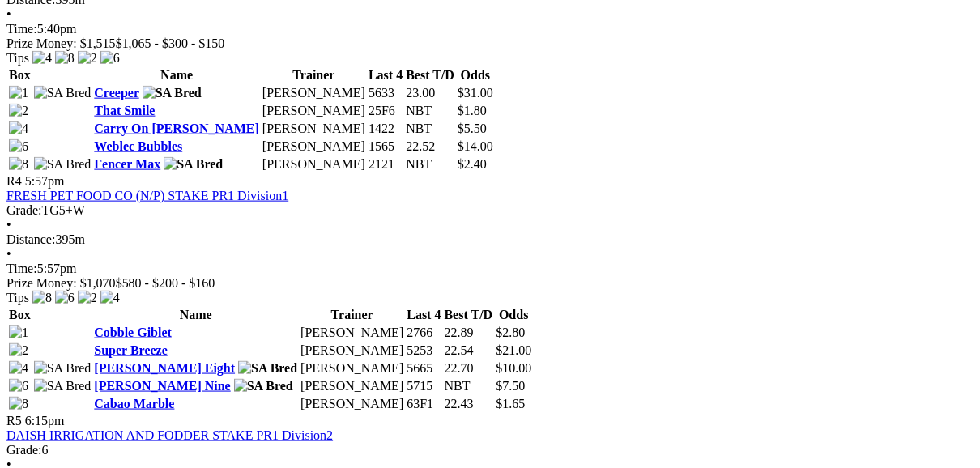 This screenshot has height=468, width=980. What do you see at coordinates (424, 369) in the screenshot?
I see `td: 5665` at bounding box center [424, 369].